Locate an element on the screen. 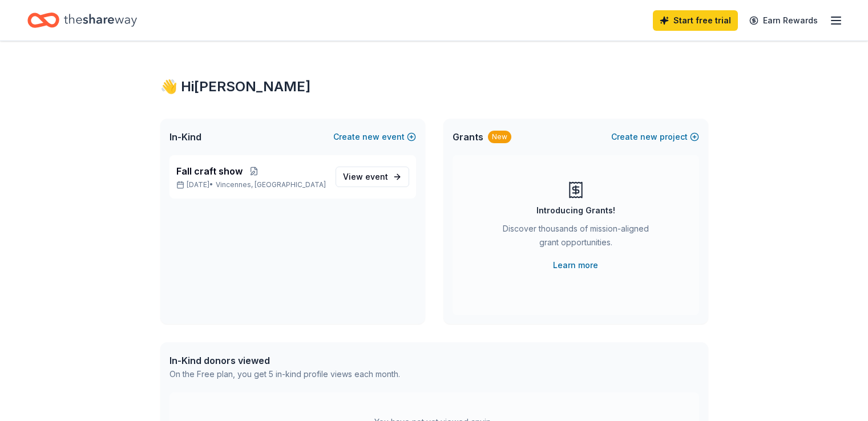 This screenshot has width=868, height=421. span: View is located at coordinates (365, 177).